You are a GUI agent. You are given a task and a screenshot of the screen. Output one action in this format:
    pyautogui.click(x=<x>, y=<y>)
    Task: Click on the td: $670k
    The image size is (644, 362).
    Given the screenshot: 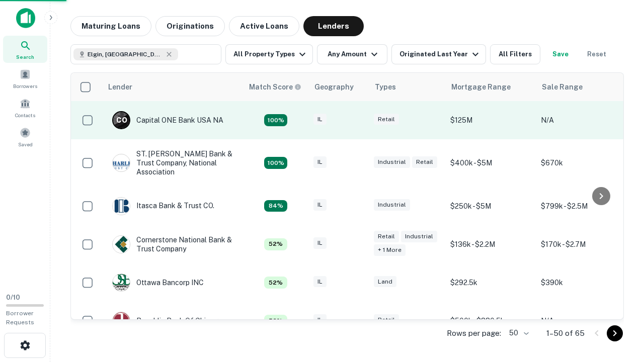 What is the action you would take?
    pyautogui.click(x=581, y=163)
    